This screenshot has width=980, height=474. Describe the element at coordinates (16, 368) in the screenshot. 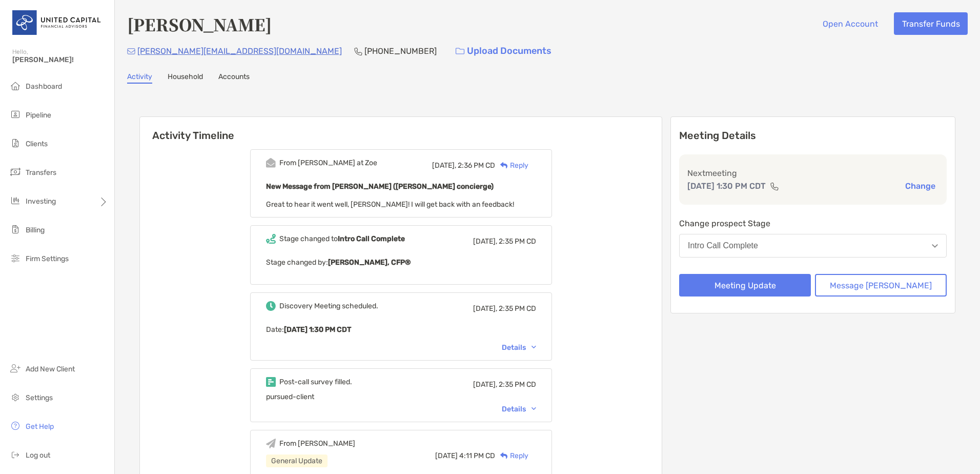

I see `img: add_new_client icon` at that location.